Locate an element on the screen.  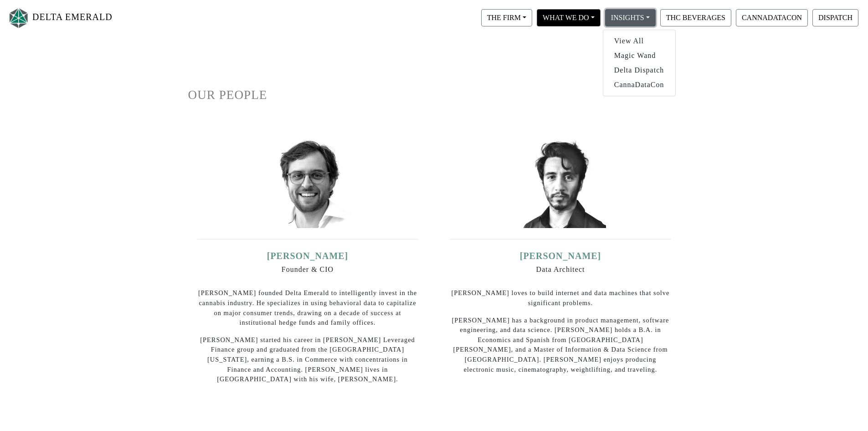
a: THC BEVERAGES is located at coordinates (696, 17).